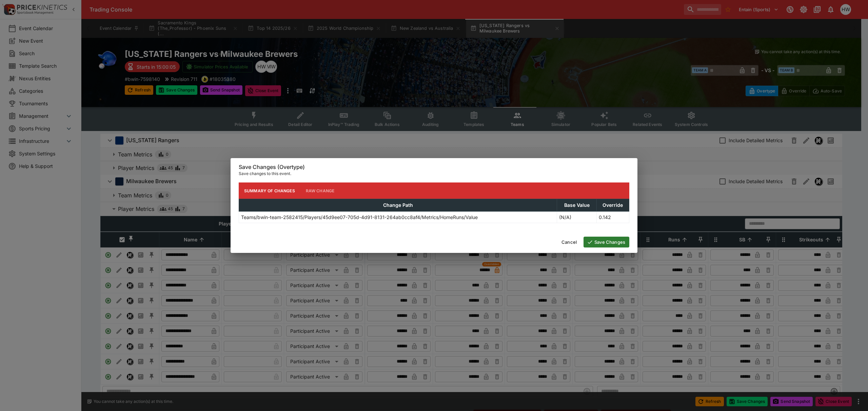 Image resolution: width=868 pixels, height=411 pixels. What do you see at coordinates (398, 205) in the screenshot?
I see `th: Change Path` at bounding box center [398, 205].